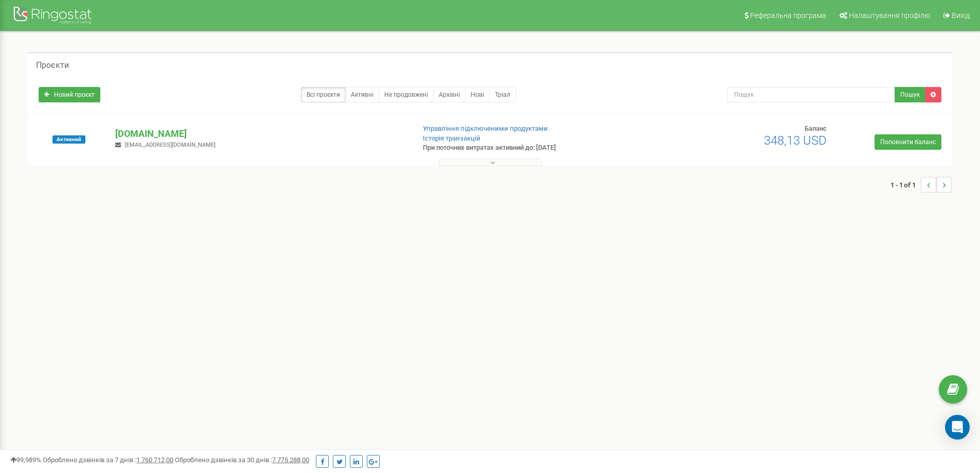 Image resolution: width=980 pixels, height=473 pixels. Describe the element at coordinates (503, 94) in the screenshot. I see `a: Тріал` at that location.